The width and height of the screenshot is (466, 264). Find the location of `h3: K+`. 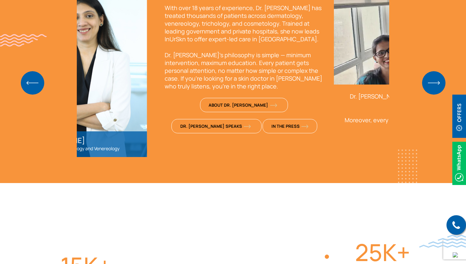

h3: K+ is located at coordinates (382, 252).